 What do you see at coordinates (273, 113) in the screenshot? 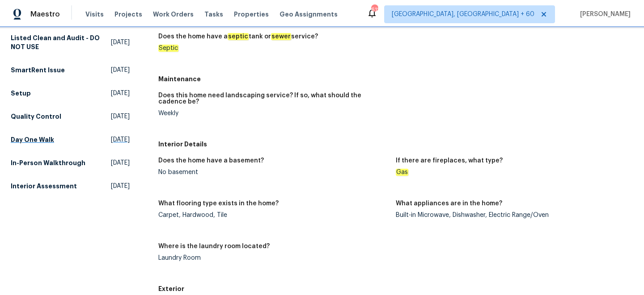
I see `div: Weekly` at bounding box center [273, 113].